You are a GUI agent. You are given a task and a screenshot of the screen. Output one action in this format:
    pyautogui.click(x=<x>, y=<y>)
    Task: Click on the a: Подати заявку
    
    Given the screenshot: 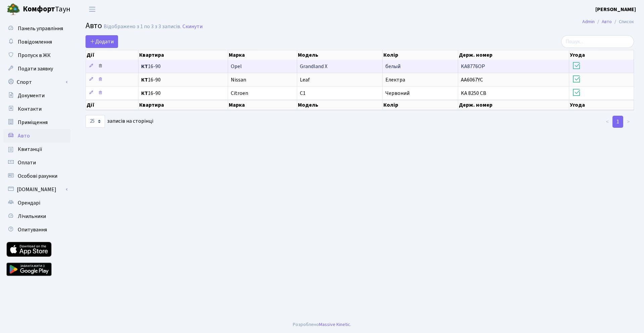 What is the action you would take?
    pyautogui.click(x=37, y=69)
    